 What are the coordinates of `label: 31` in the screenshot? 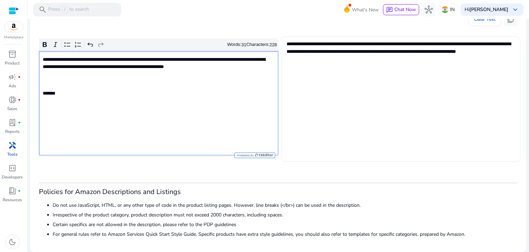 It's located at (244, 44).